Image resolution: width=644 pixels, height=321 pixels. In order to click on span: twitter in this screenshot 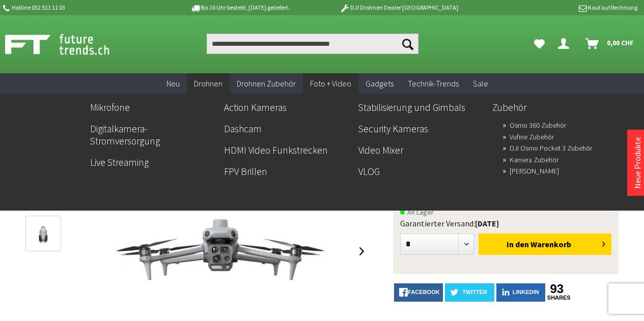, I will do `click(475, 292)`.